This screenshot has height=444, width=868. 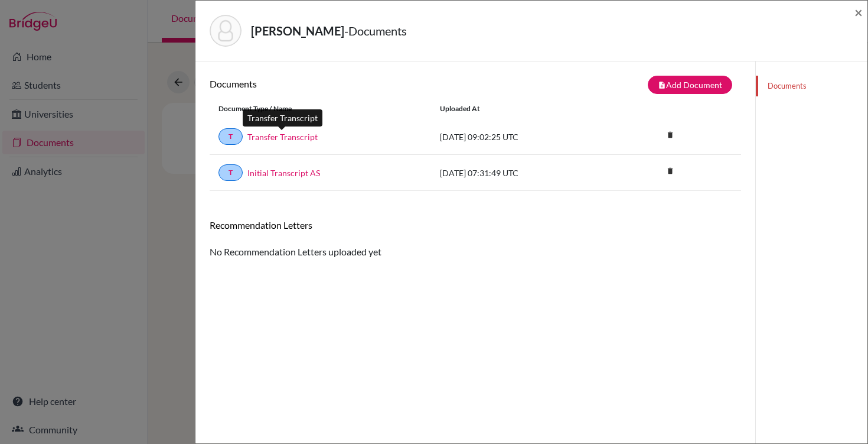 What do you see at coordinates (859, 13) in the screenshot?
I see `button: Close` at bounding box center [859, 13].